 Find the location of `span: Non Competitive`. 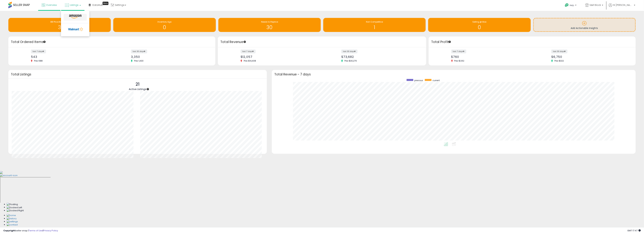

span: Non Competitive is located at coordinates (375, 22).